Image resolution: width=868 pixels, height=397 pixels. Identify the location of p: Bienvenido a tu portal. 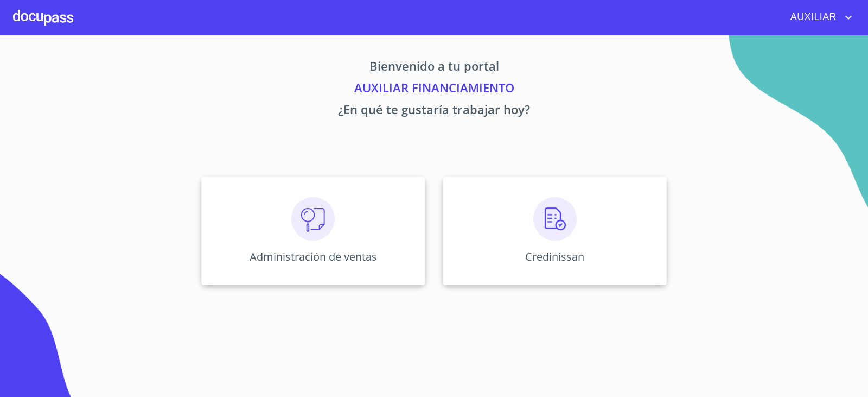
(434, 68).